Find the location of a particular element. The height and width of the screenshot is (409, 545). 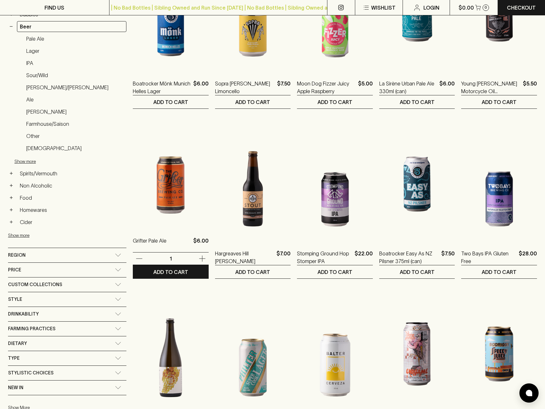

a: Non Alcoholic is located at coordinates (72, 185).